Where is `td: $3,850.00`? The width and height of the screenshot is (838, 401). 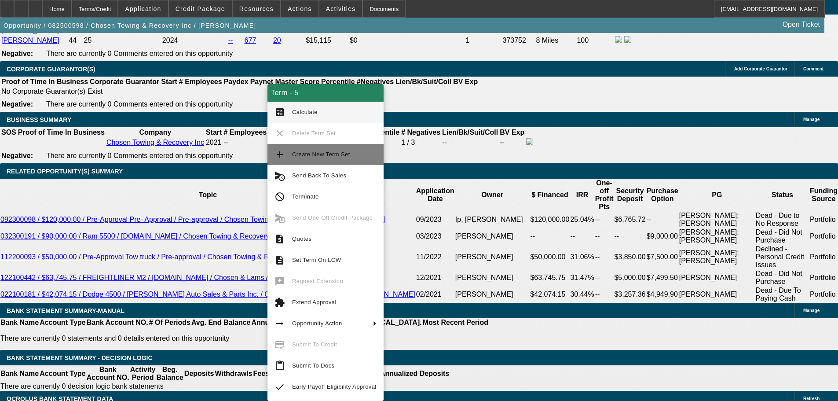 td: $3,850.00 is located at coordinates (630, 257).